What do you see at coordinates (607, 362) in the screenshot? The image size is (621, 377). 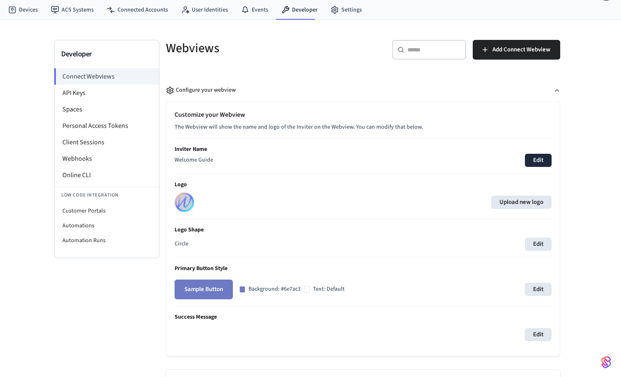 I see `img: SeamLogoGradient.69752ec5.svg` at bounding box center [607, 362].